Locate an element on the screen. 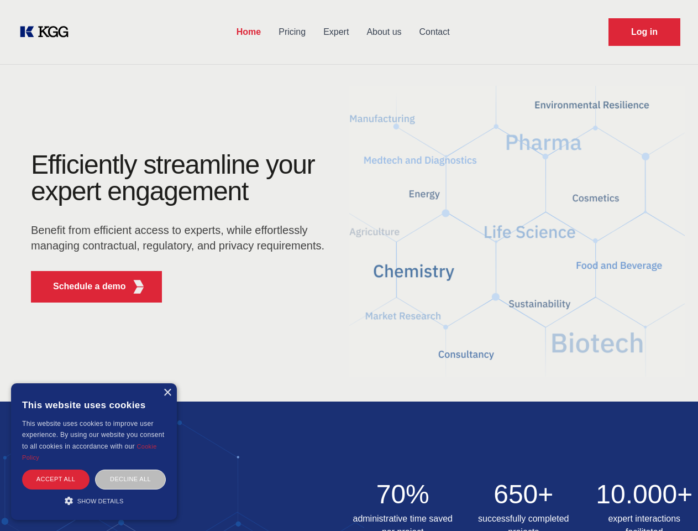 This screenshot has width=698, height=531. h2: 70% is located at coordinates (403, 494).